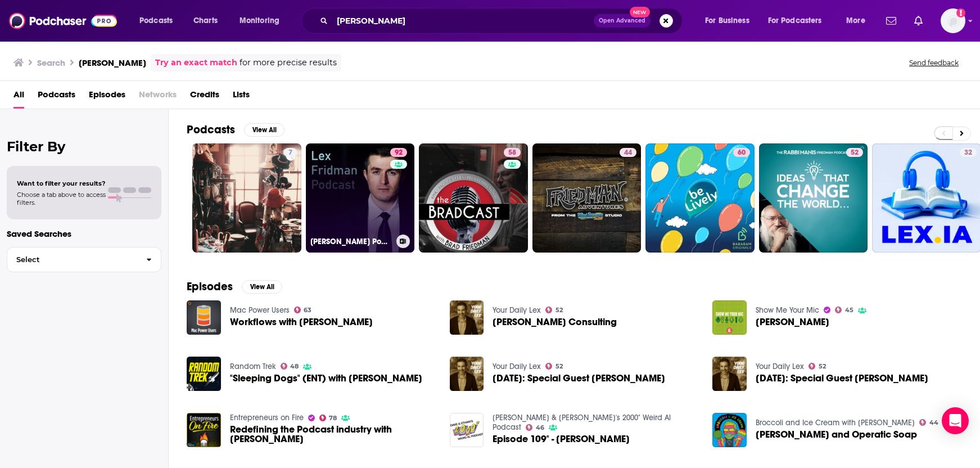  Describe the element at coordinates (535, 427) in the screenshot. I see `a: 46` at that location.